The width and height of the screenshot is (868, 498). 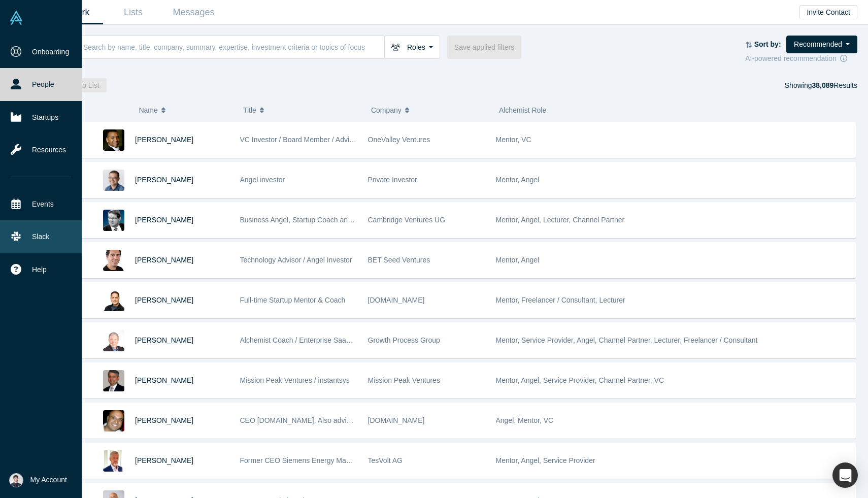 I want to click on span: Results, so click(x=835, y=85).